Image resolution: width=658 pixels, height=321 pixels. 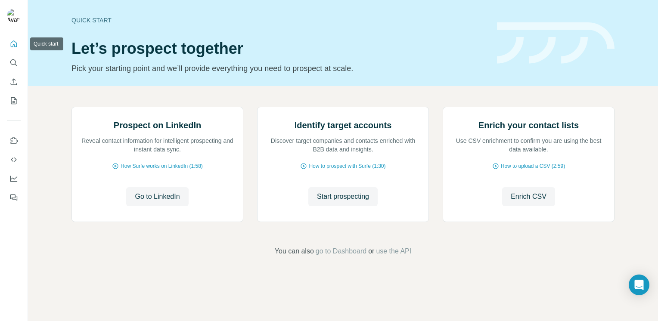 I want to click on h2: Enrich your contact lists, so click(x=528, y=125).